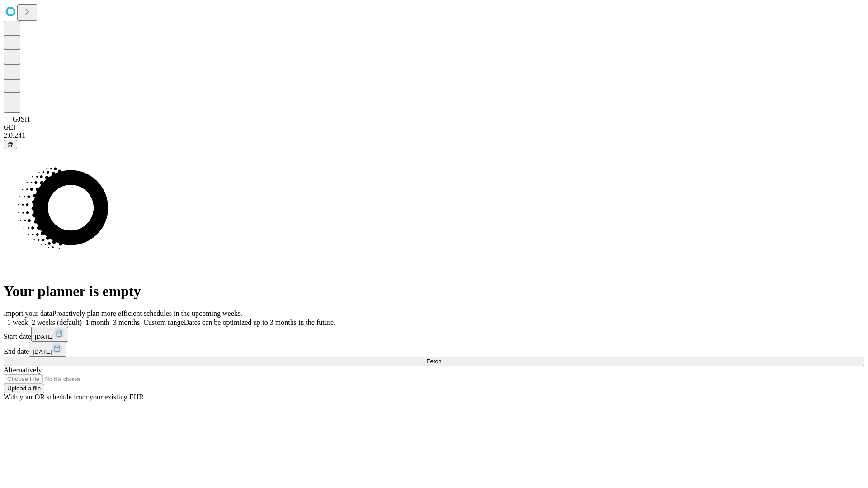 The image size is (868, 488). What do you see at coordinates (18, 322) in the screenshot?
I see `span: 1 week` at bounding box center [18, 322].